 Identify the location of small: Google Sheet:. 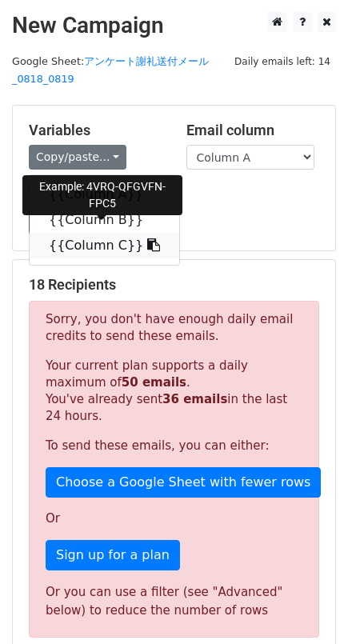
(110, 70).